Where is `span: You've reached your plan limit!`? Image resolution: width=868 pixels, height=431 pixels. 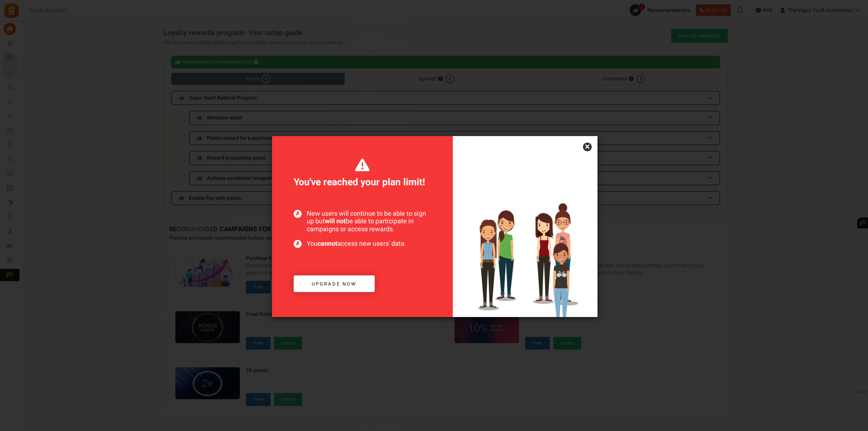
span: You've reached your plan limit! is located at coordinates (363, 174).